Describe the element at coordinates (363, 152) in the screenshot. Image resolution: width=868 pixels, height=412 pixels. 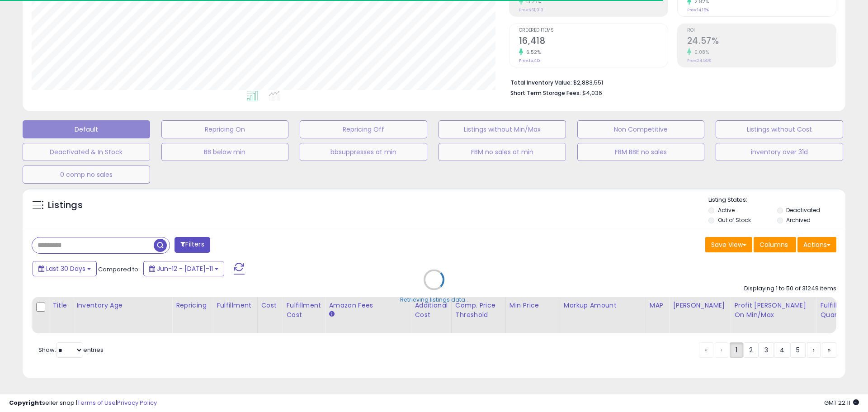
I see `button: bbsuppresses at min` at that location.